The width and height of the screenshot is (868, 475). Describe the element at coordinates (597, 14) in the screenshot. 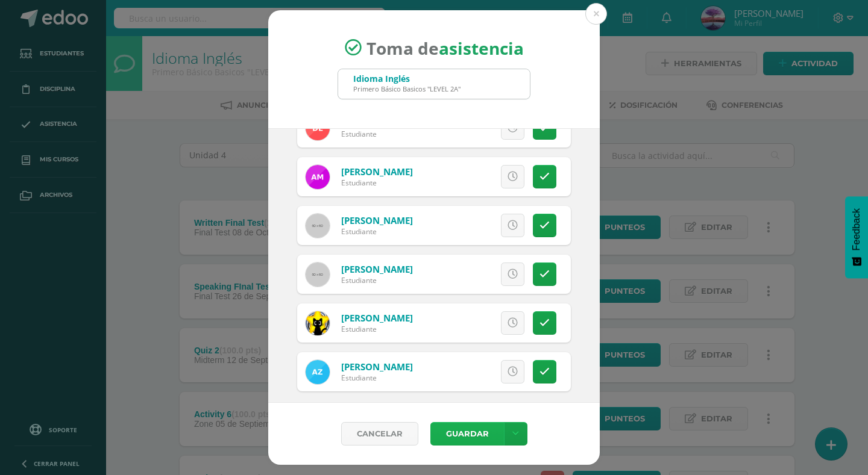

I see `button: Close (Esc)` at that location.